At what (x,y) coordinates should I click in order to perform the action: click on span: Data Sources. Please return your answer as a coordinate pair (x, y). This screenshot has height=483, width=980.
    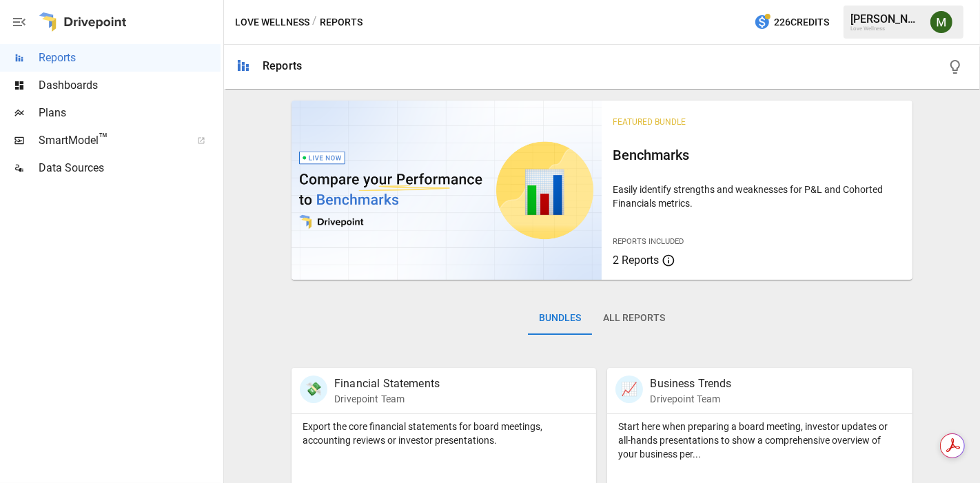
    Looking at the image, I should click on (129, 168).